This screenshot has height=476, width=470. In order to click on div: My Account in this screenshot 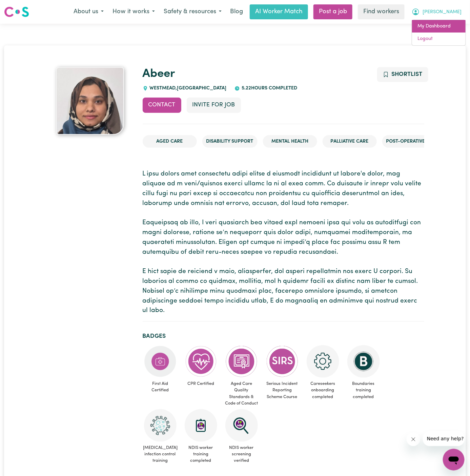, I will do `click(439, 33)`.